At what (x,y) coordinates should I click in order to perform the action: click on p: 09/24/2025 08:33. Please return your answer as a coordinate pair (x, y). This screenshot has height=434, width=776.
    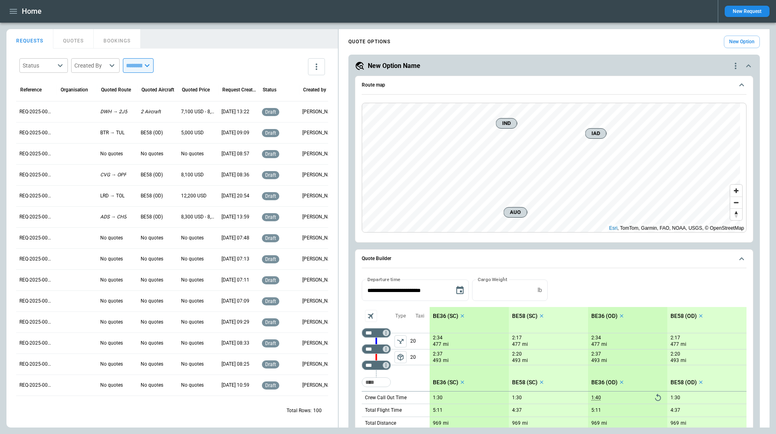
    Looking at the image, I should click on (235, 343).